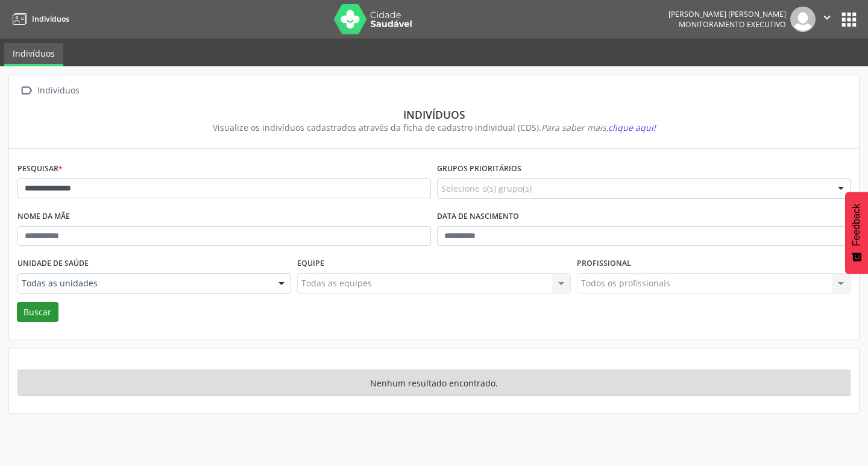 Image resolution: width=868 pixels, height=466 pixels. I want to click on span: Todas as unidades, so click(144, 283).